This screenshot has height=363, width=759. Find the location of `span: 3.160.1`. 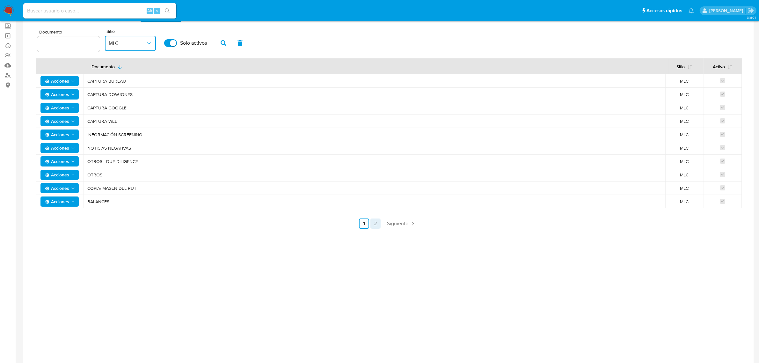

span: 3.160.1 is located at coordinates (751, 18).